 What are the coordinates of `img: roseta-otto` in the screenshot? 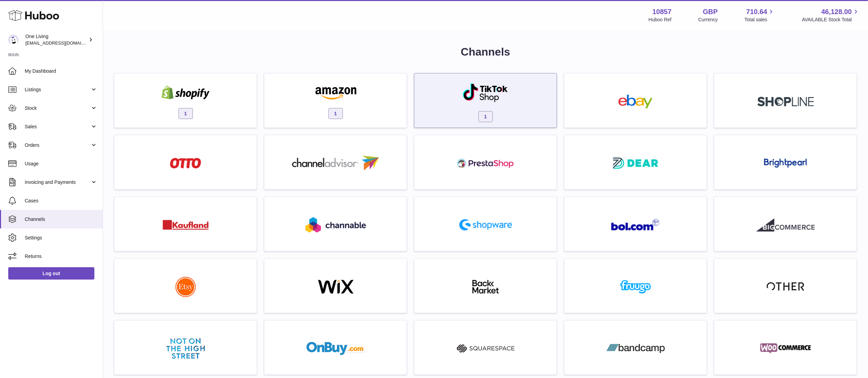 It's located at (185, 163).